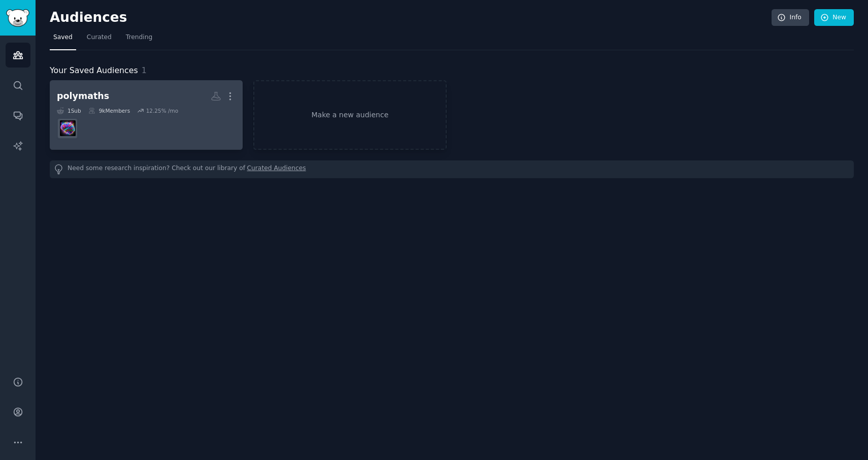  What do you see at coordinates (18, 18) in the screenshot?
I see `img: GummySearch logo` at bounding box center [18, 18].